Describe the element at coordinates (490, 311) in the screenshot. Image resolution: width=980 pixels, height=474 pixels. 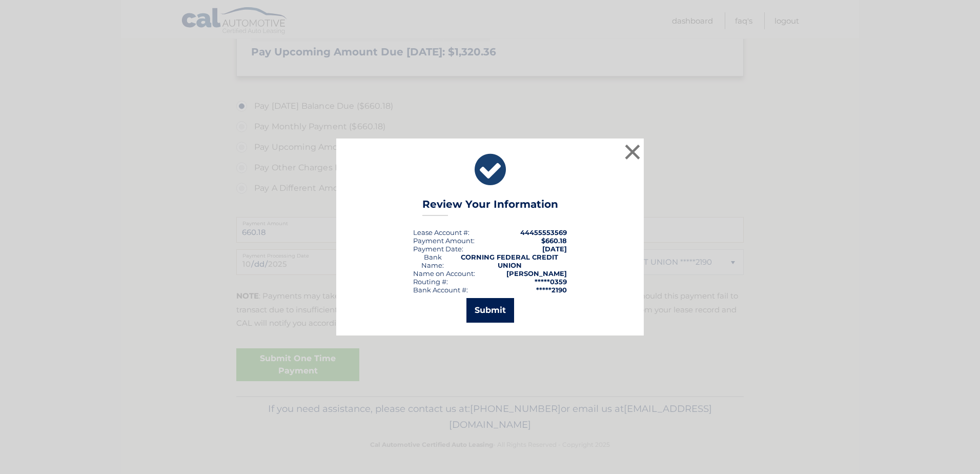
I see `button: Submit` at that location.